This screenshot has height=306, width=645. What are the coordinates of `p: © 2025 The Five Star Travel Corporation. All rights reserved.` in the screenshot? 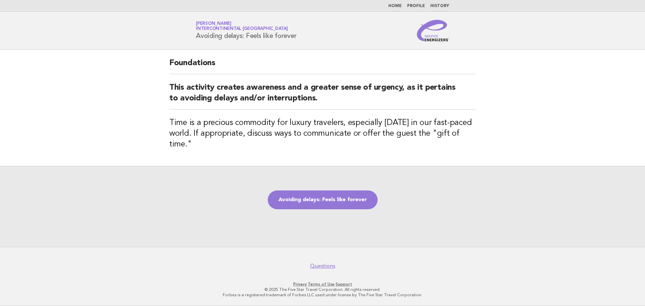 It's located at (322, 289).